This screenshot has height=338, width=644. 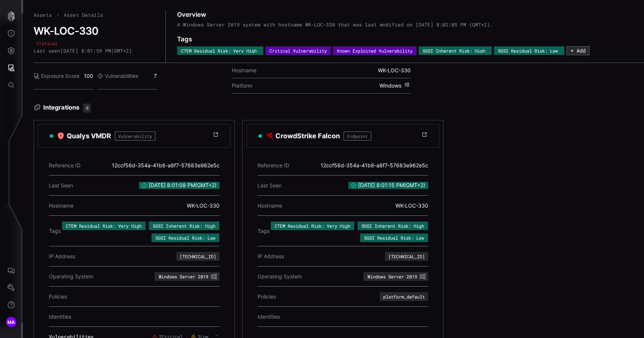 I want to click on span: SGSI Residual Risk: Low, so click(x=528, y=51).